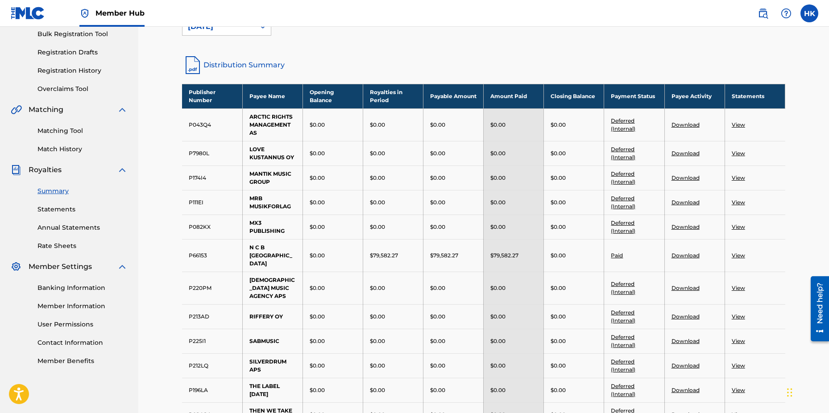  I want to click on a: Annual Statements, so click(83, 228).